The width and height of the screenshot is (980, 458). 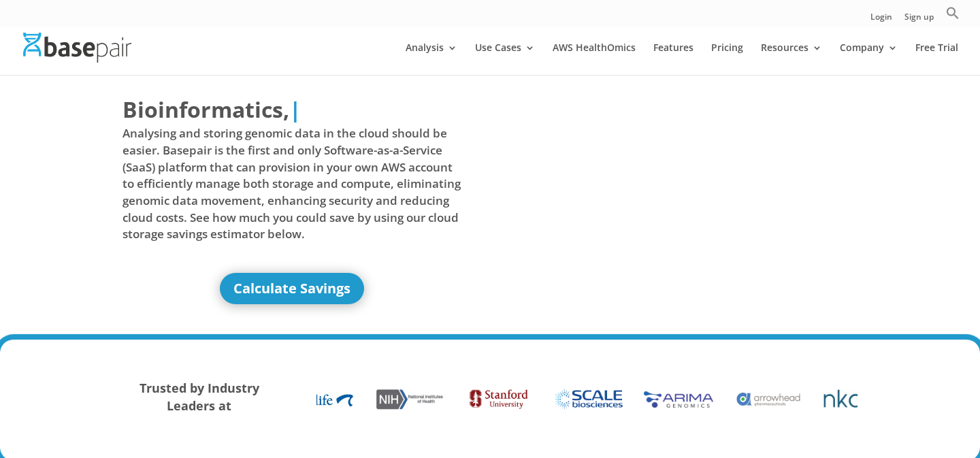 I want to click on a: Login, so click(x=881, y=20).